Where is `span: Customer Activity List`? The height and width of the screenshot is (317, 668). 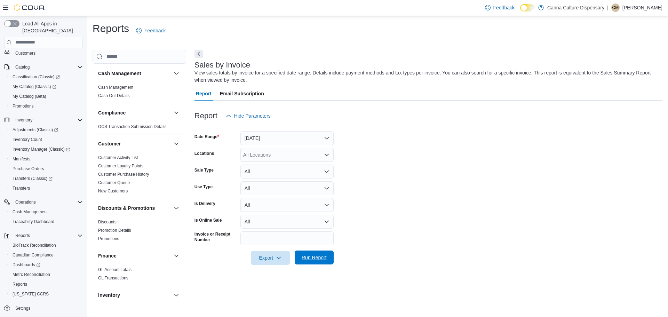
span: Customer Activity List is located at coordinates (118, 158).